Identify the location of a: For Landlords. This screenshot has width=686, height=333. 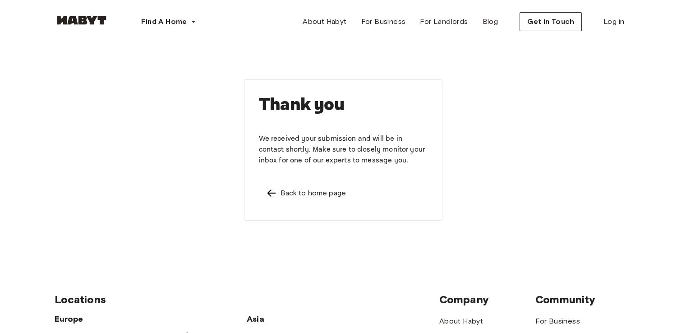
(444, 22).